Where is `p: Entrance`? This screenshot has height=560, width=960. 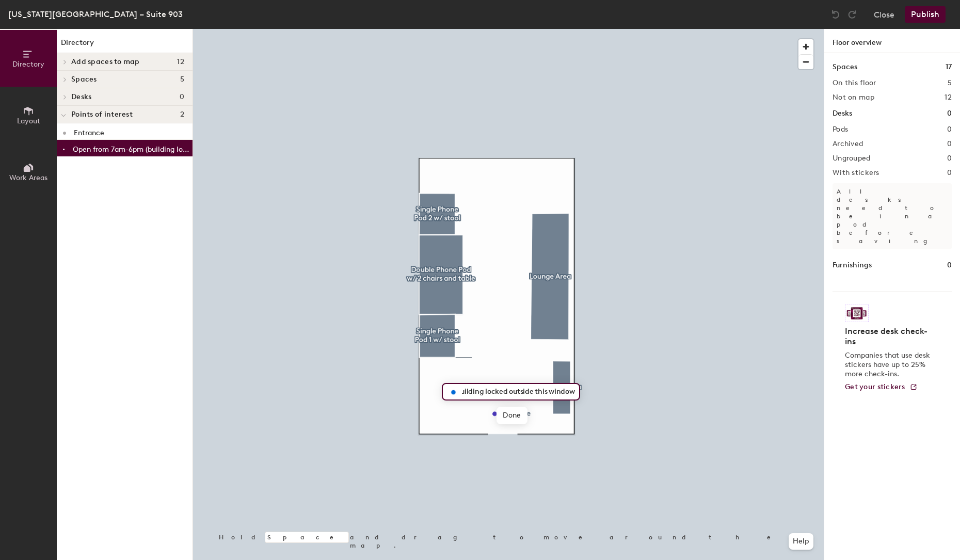 p: Entrance is located at coordinates (89, 131).